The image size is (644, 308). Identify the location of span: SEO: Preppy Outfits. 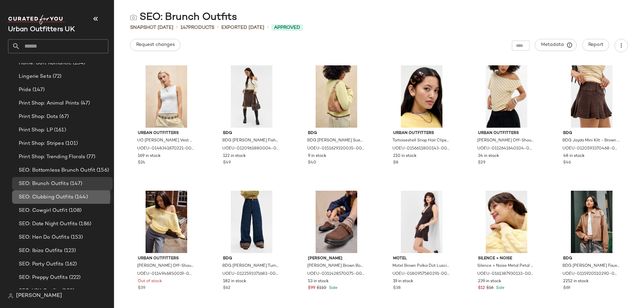
(43, 277).